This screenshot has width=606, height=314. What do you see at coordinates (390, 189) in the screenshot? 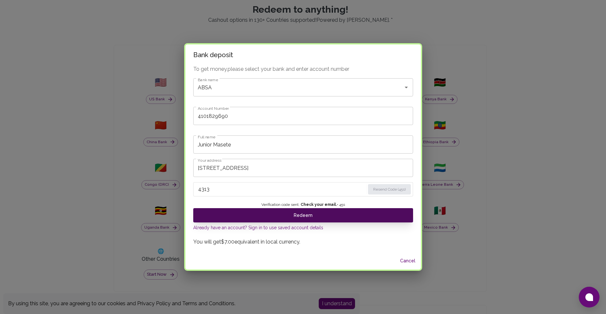
I see `button: Resend Code (45s)` at bounding box center [390, 189].